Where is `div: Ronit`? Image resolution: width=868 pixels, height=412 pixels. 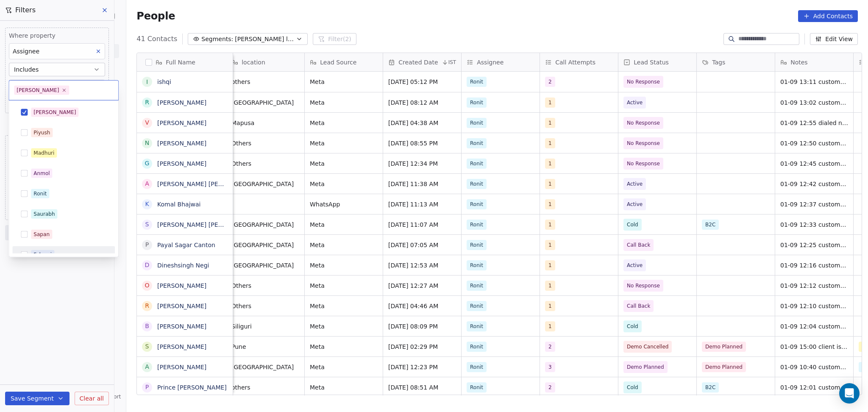 div: Ronit is located at coordinates (40, 194).